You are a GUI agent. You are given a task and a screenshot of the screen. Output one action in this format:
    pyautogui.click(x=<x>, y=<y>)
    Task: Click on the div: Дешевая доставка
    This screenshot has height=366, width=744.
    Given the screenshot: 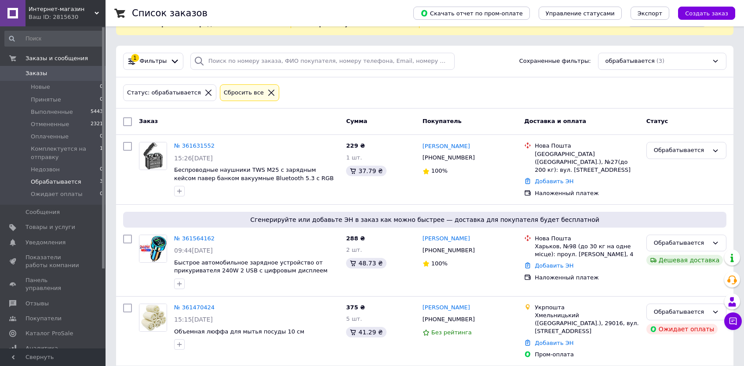 What is the action you would take?
    pyautogui.click(x=684, y=260)
    